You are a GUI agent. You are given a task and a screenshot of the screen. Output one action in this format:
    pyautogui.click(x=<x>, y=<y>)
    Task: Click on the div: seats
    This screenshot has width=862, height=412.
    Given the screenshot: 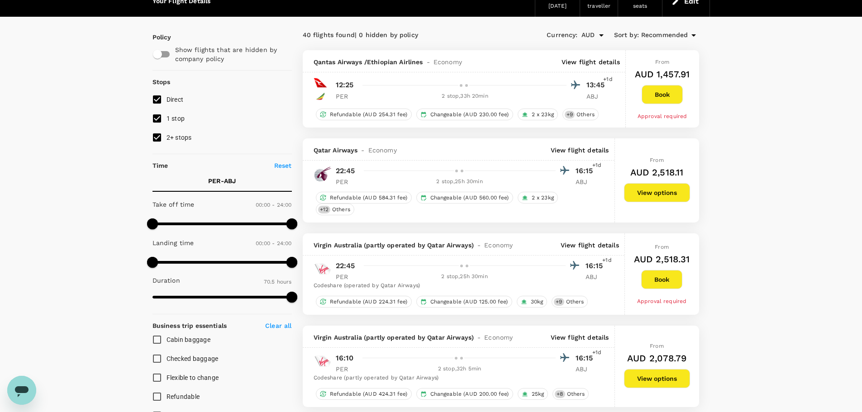 What is the action you would take?
    pyautogui.click(x=640, y=6)
    